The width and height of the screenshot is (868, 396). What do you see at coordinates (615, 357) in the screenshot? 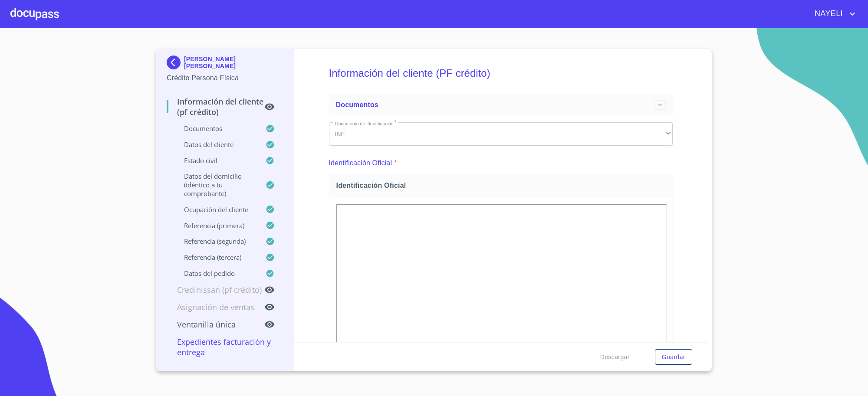
I see `button: Descargar` at bounding box center [615, 357].